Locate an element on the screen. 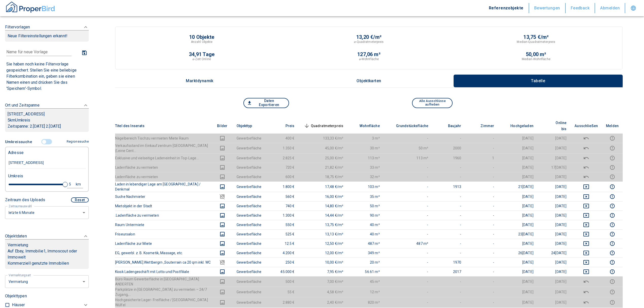 The image size is (644, 308). td: 55 € is located at coordinates (282, 292).